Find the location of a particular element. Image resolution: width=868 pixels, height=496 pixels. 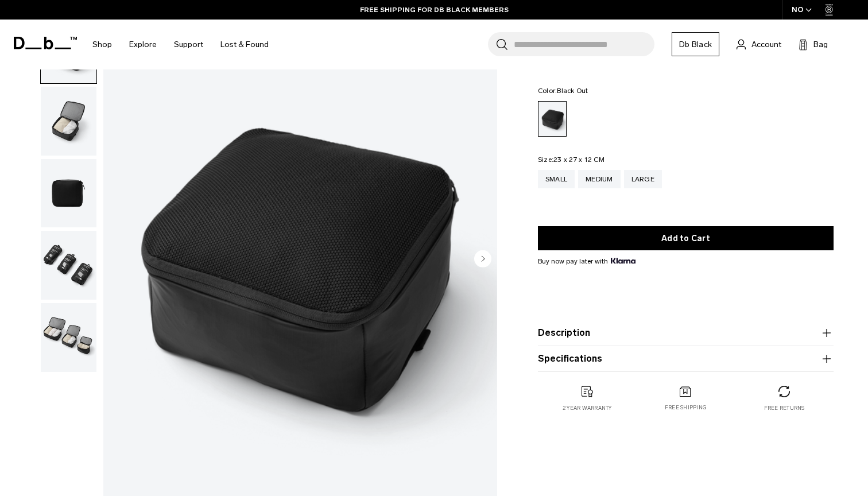

a: Black Out is located at coordinates (553, 119).